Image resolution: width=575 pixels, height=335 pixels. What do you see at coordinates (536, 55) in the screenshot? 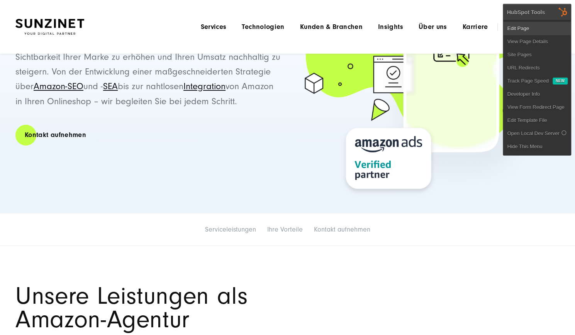
I see `a: Site Pages` at bounding box center [536, 55].